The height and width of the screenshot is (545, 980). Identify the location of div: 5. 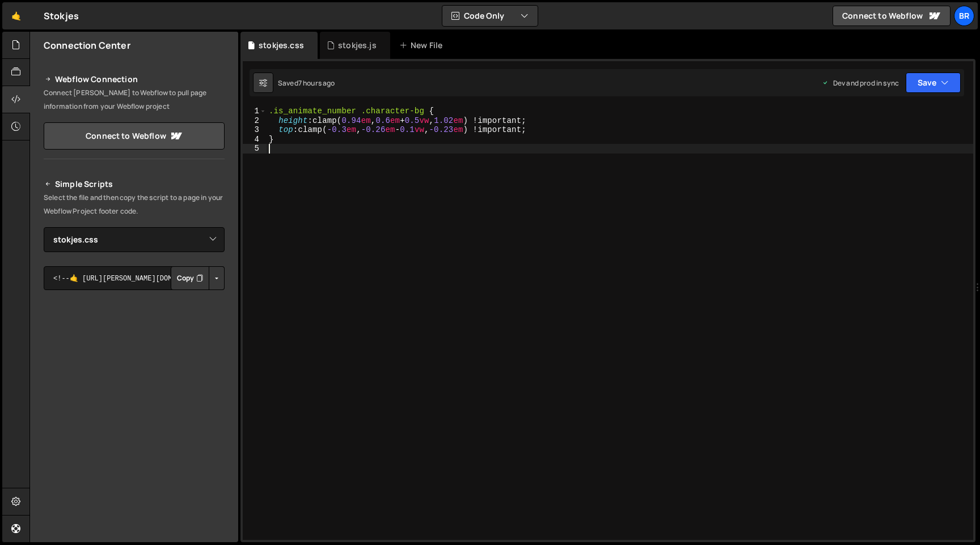
(254, 149).